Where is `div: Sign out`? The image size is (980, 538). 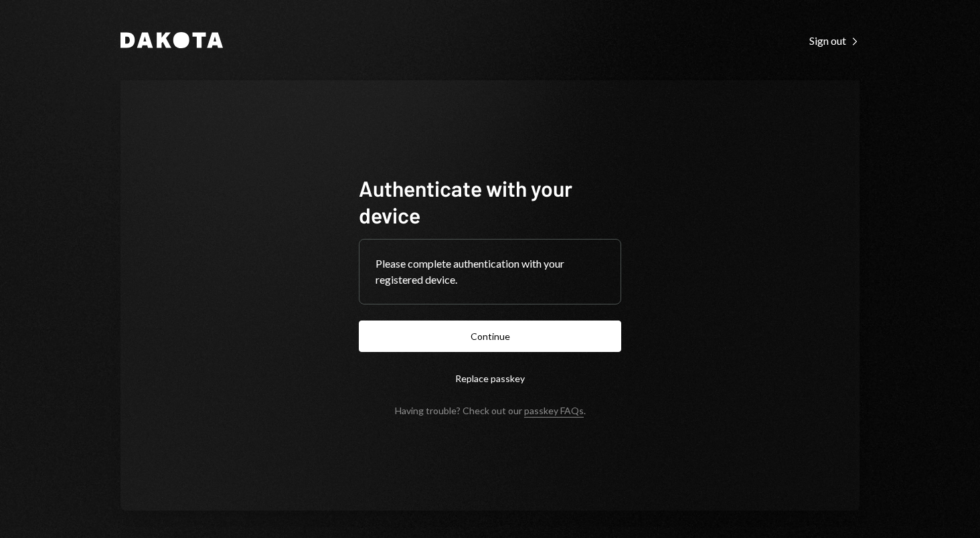 div: Sign out is located at coordinates (834, 41).